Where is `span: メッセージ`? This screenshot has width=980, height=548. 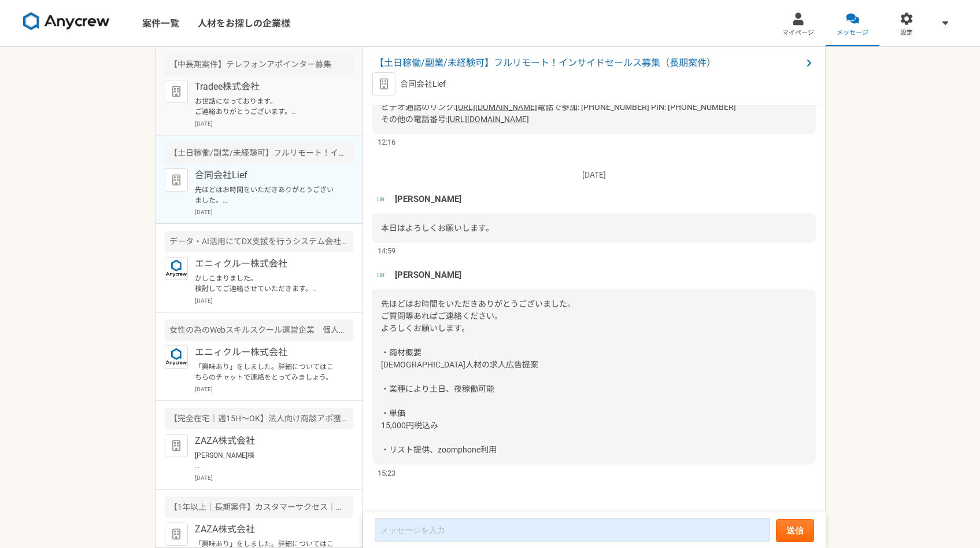
span: メッセージ is located at coordinates (853, 33).